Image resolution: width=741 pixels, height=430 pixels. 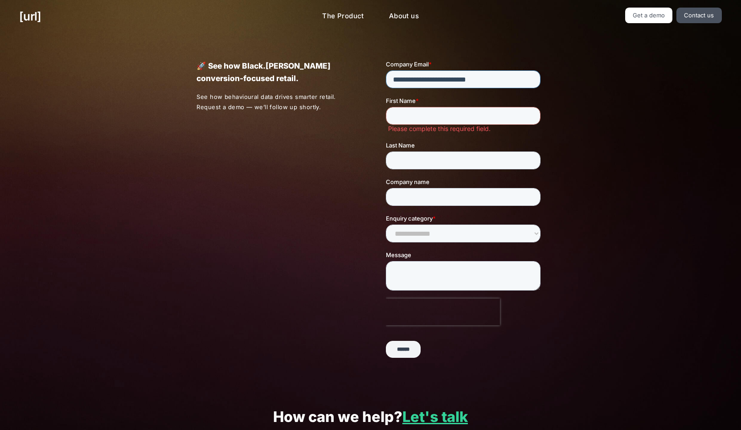 I want to click on p: See how behavioural data drives smarter retail. Request a demo — we’ll follow up shortly., so click(x=276, y=102).